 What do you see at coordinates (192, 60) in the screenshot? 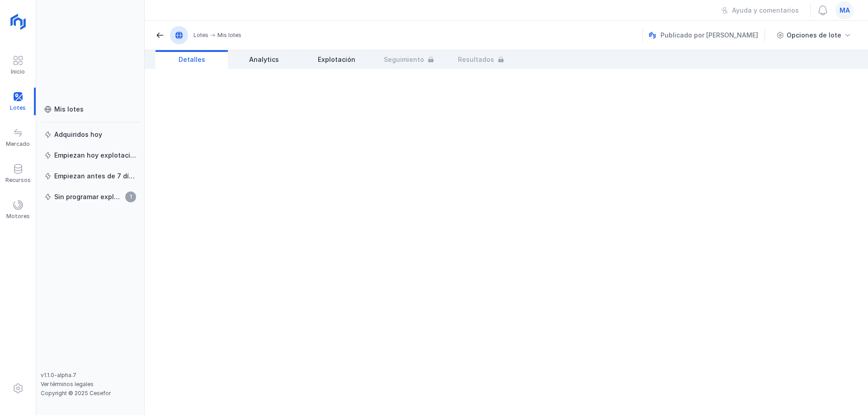
I see `a: Detalles` at bounding box center [192, 60].